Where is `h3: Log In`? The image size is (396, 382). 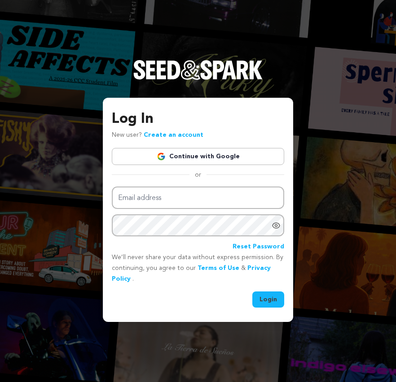
h3: Log In is located at coordinates (198, 119).